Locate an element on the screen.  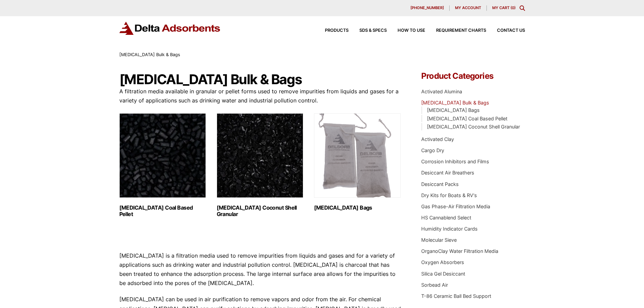
a: Gas Phase-Air Filtration Media is located at coordinates (456, 206).